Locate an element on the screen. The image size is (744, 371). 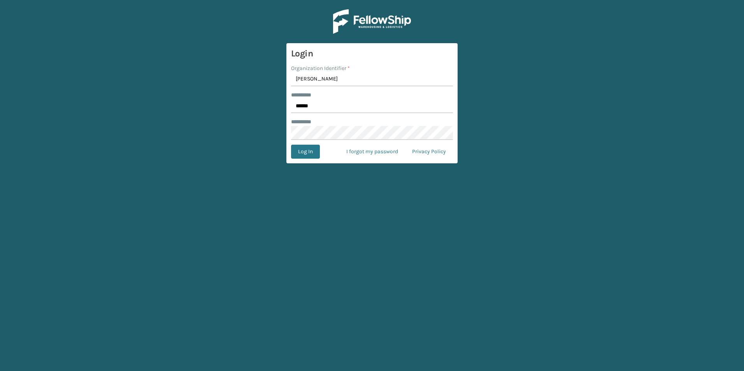
button: Log In is located at coordinates (306, 152).